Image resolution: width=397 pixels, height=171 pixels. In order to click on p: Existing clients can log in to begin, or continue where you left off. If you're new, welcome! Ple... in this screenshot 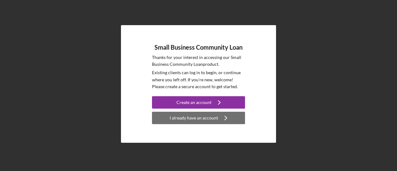, I will do `click(199, 79)`.